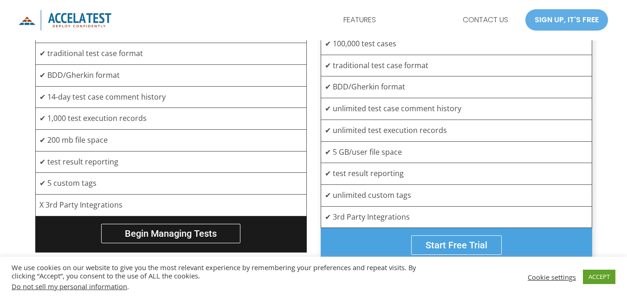  I want to click on td: ✔ unlimited test case comment history, so click(456, 109).